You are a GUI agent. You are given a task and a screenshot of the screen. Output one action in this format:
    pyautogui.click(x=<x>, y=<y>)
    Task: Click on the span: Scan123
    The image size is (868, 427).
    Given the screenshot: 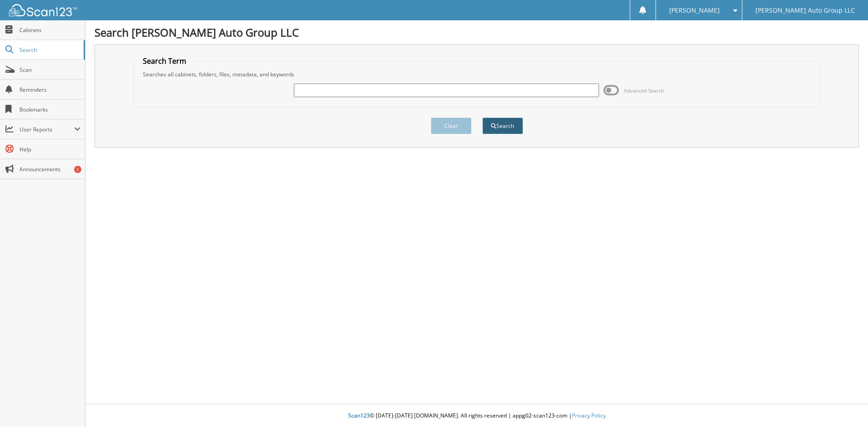 What is the action you would take?
    pyautogui.click(x=359, y=415)
    